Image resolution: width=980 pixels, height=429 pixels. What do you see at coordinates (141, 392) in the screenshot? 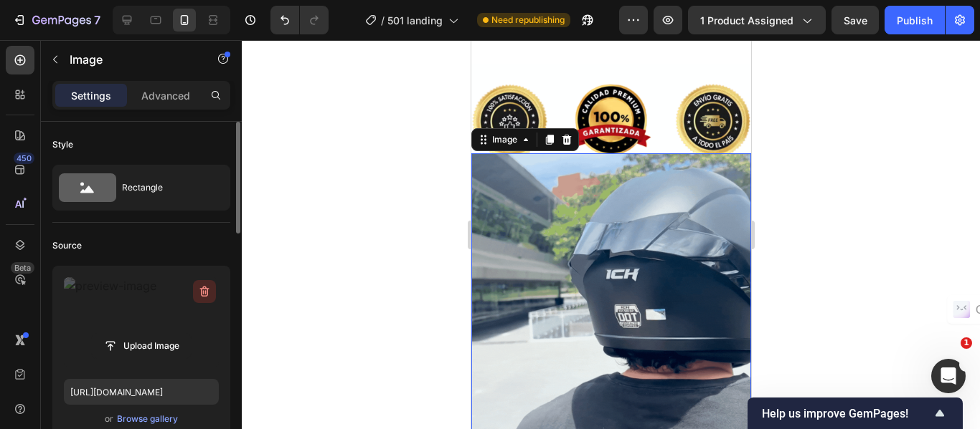
I see `input: https://example.com/image.jpg` at bounding box center [141, 392].